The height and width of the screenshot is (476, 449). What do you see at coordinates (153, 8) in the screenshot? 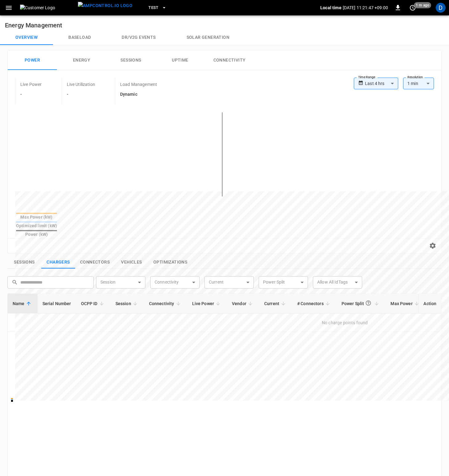
I see `span: Test` at bounding box center [153, 8].